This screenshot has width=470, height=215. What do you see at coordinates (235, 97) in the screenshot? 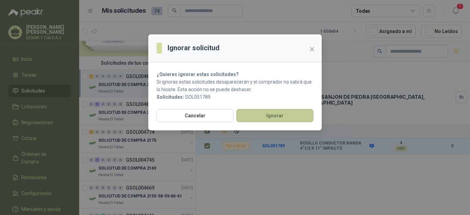
I see `p: SOL051789` at bounding box center [235, 97].